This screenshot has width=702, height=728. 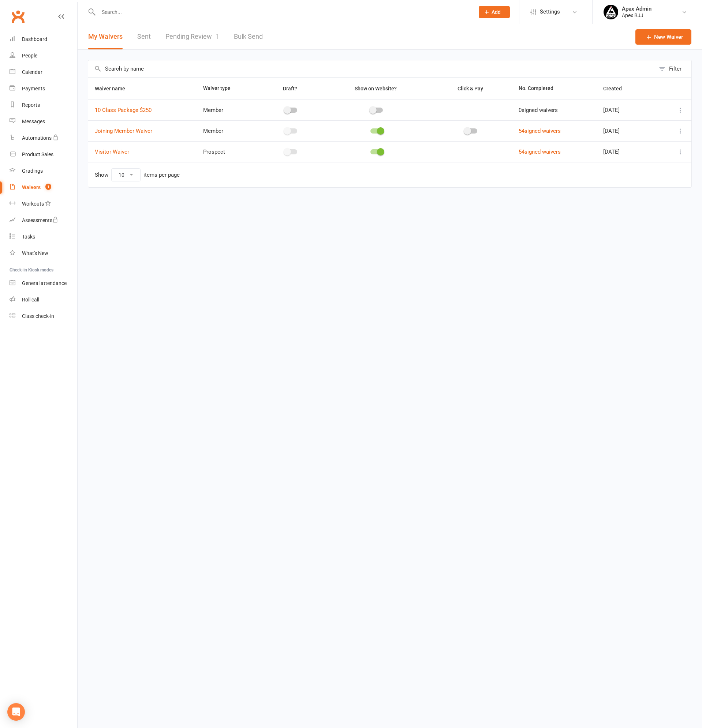 What do you see at coordinates (30, 56) in the screenshot?
I see `div: People` at bounding box center [30, 56].